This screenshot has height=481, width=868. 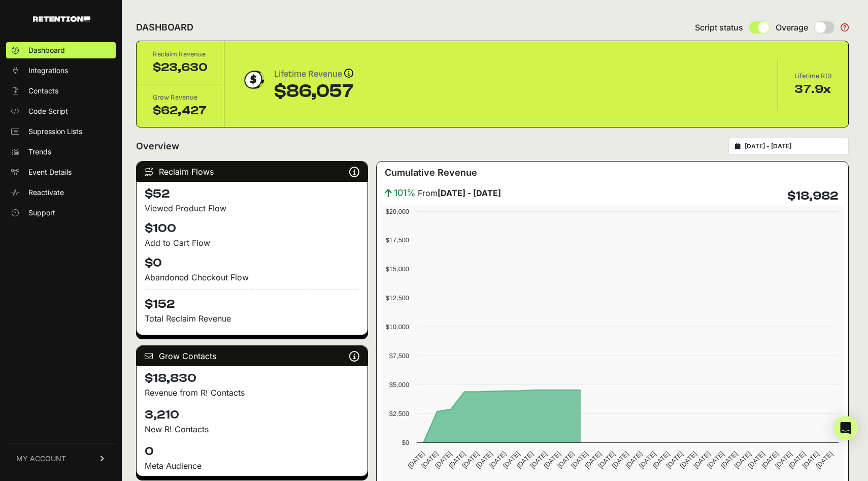 I want to click on div: 37.9x, so click(x=813, y=89).